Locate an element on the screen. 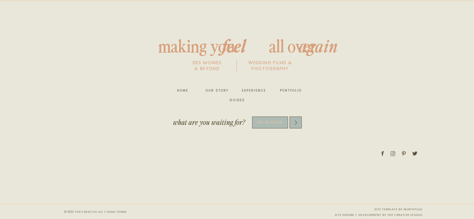 The height and width of the screenshot is (219, 474). h2: again is located at coordinates (318, 44).